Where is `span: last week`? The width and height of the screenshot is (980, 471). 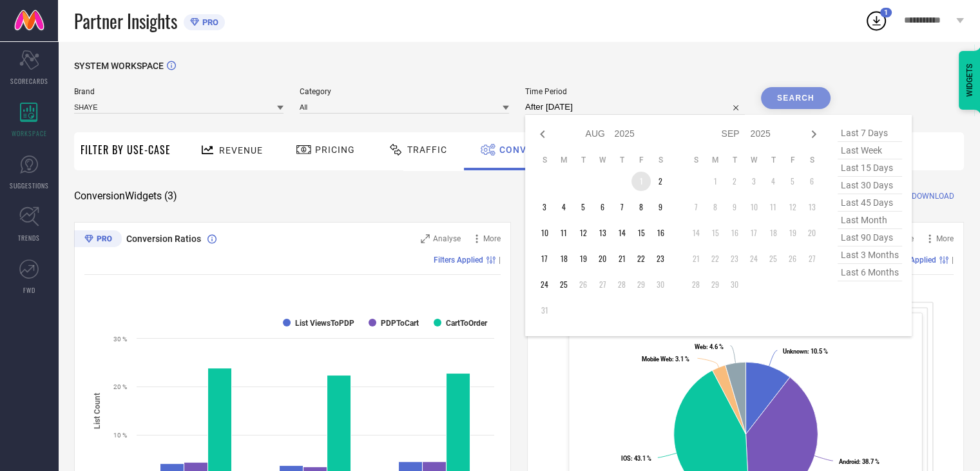
span: last week is located at coordinates (870, 151).